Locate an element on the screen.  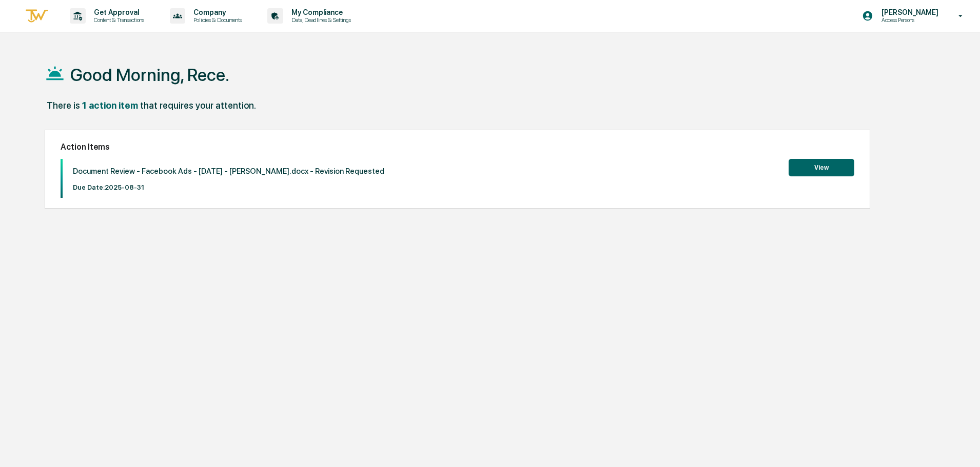
p: Due Date: 2025-08-31 is located at coordinates (228, 187).